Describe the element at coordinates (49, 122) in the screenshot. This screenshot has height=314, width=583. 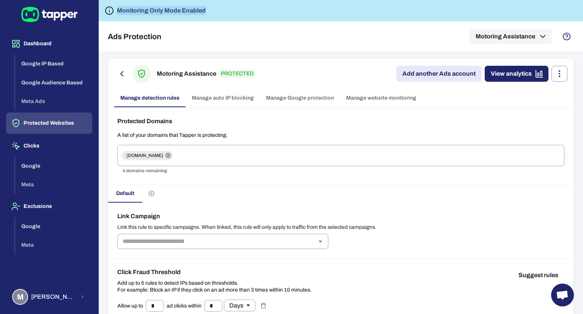
I see `a: Protected Websites` at that location.